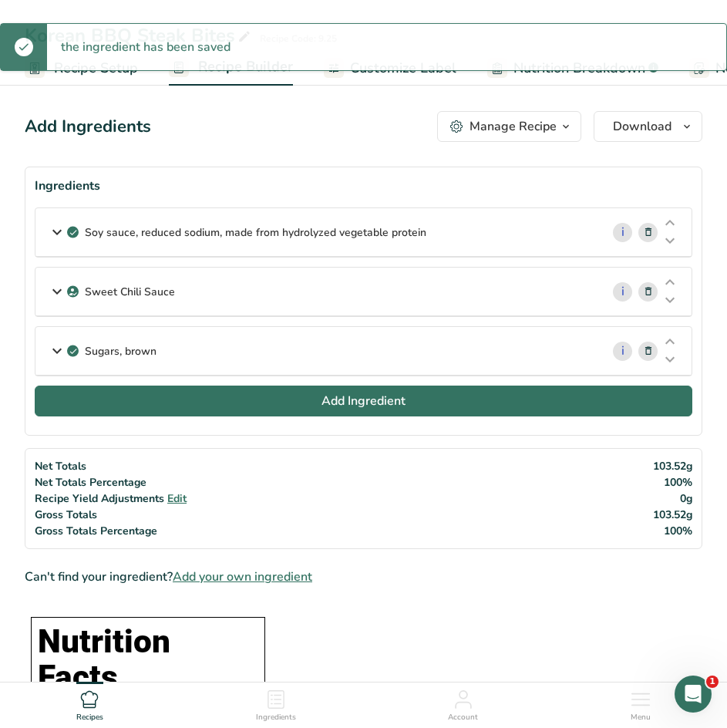  What do you see at coordinates (60, 466) in the screenshot?
I see `span: Net Totals` at bounding box center [60, 466].